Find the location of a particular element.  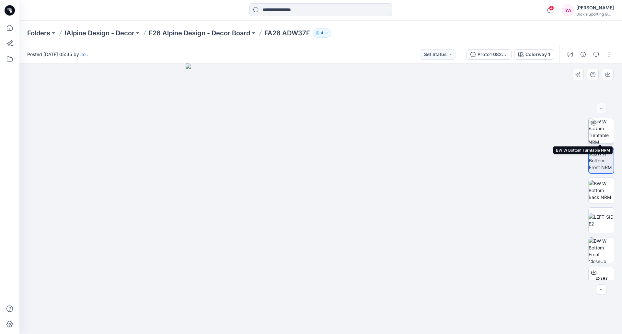

span: BW is located at coordinates (601, 280).